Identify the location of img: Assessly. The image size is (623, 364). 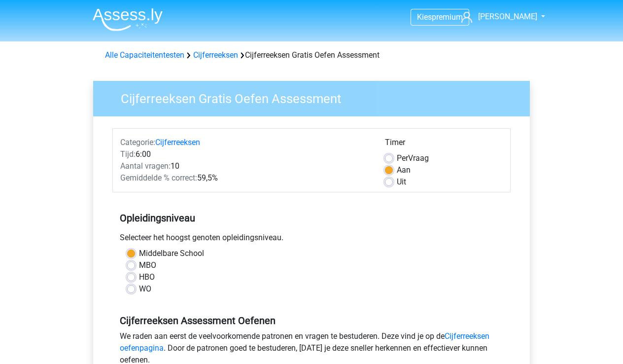
(127, 19).